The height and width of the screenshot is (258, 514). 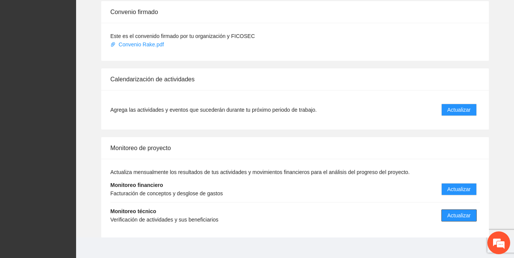 I want to click on span: Estamos en línea., so click(x=75, y=124).